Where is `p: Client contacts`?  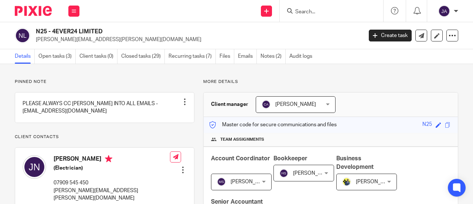 p: Client contacts is located at coordinates (105, 137).